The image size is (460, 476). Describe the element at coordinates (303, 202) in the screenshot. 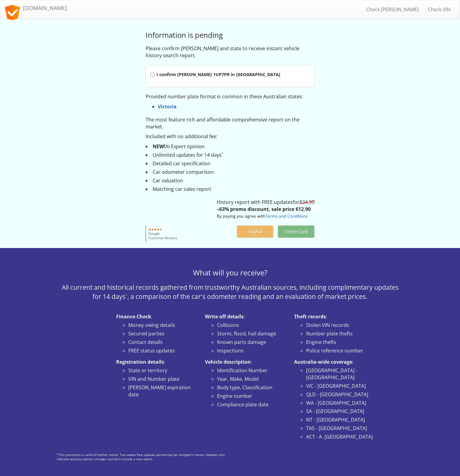

I see `span: for` at that location.